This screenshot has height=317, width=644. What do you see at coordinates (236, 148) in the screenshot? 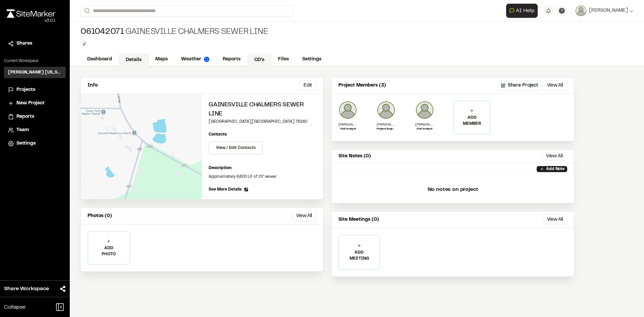
I see `button: View / Edit Contacts` at bounding box center [236, 148].